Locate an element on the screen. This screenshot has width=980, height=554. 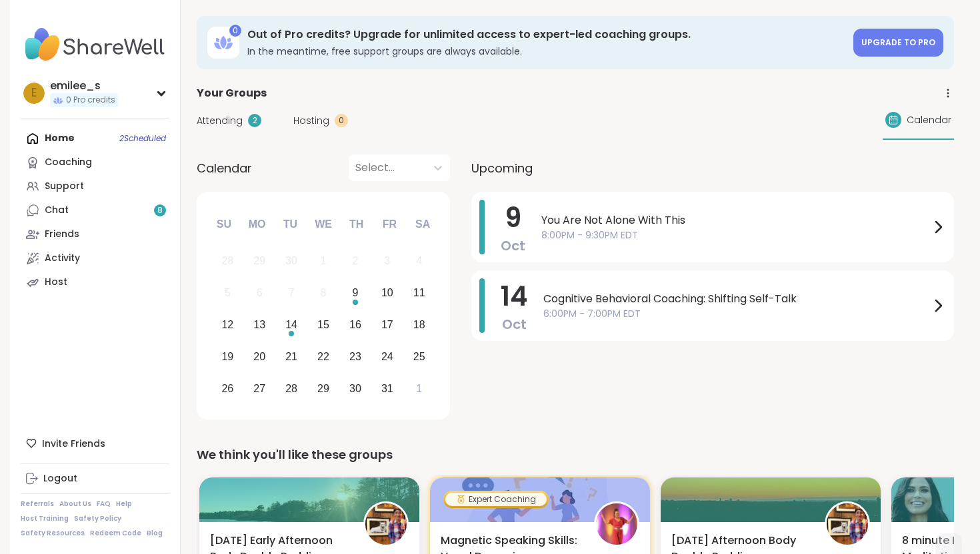
span: Calendar is located at coordinates (224, 168).